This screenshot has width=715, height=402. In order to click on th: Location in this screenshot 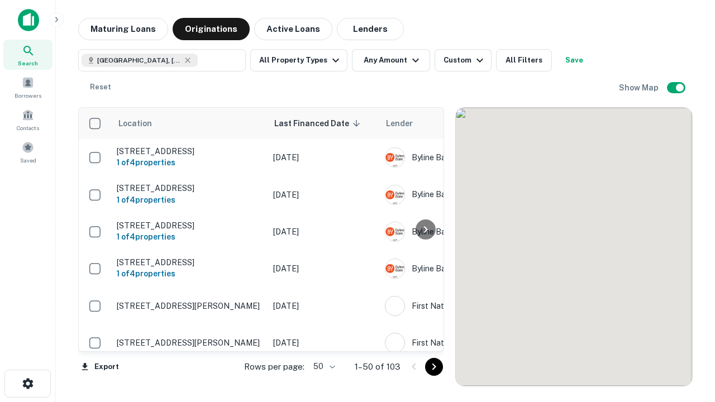, I will do `click(189, 123)`.